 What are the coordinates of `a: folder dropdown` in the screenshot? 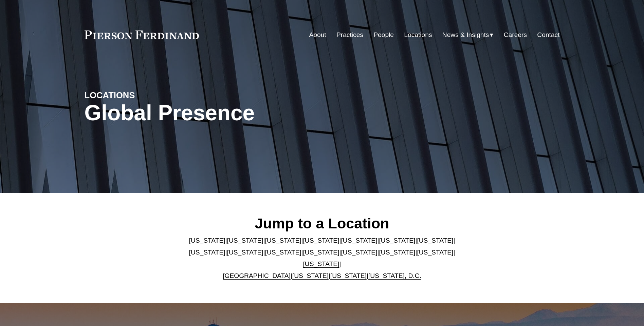 It's located at (468, 35).